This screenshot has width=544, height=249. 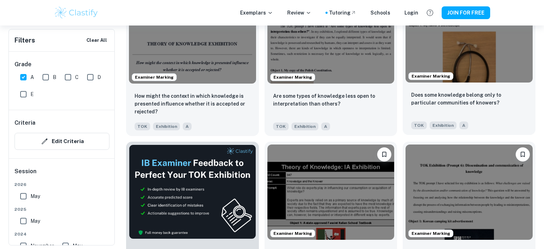 What do you see at coordinates (299, 13) in the screenshot?
I see `p: Review` at bounding box center [299, 13].